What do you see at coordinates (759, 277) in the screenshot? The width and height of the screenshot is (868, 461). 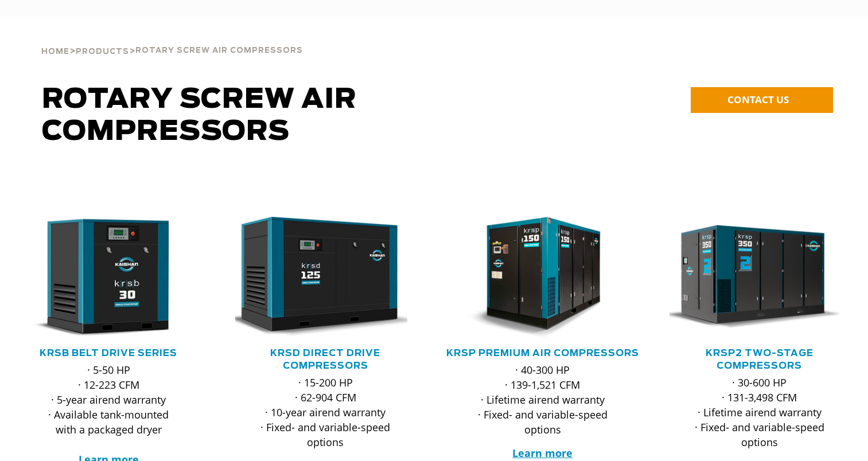 I see `div: krsp350` at bounding box center [759, 277].